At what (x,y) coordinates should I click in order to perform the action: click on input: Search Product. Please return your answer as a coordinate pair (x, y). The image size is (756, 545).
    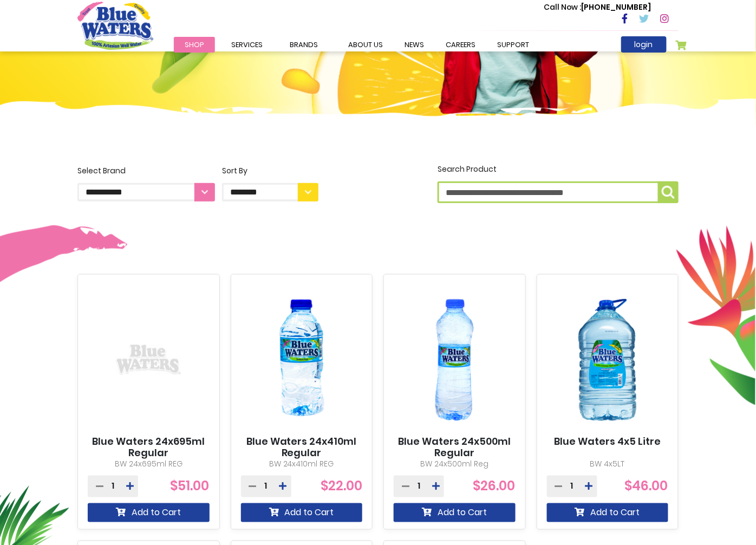
    Looking at the image, I should click on (558, 192).